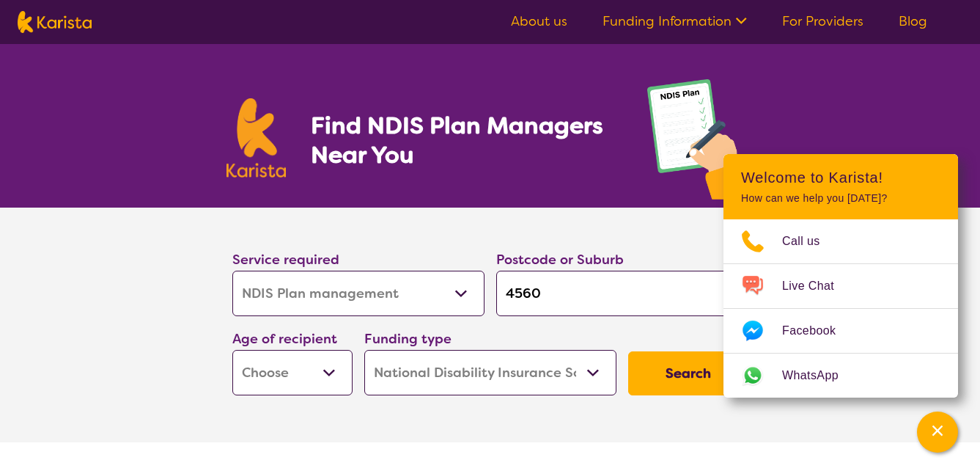 Image resolution: width=980 pixels, height=471 pixels. What do you see at coordinates (689, 373) in the screenshot?
I see `button: Search` at bounding box center [689, 373].